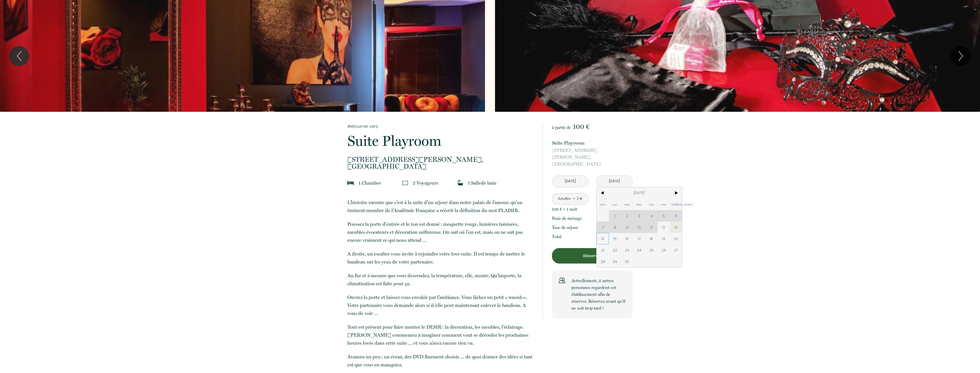 The image size is (980, 373). Describe the element at coordinates (482, 183) in the screenshot. I see `p: 1 Salle de bain` at that location.